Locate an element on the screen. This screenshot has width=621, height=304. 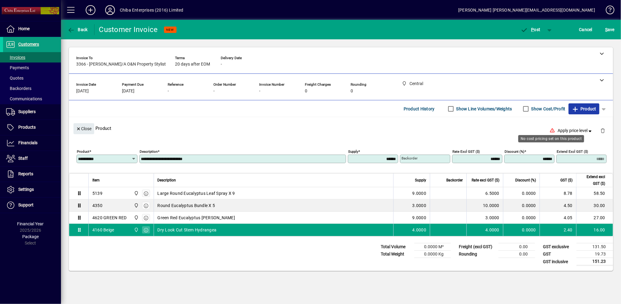
span: NEW is located at coordinates (170, 30).